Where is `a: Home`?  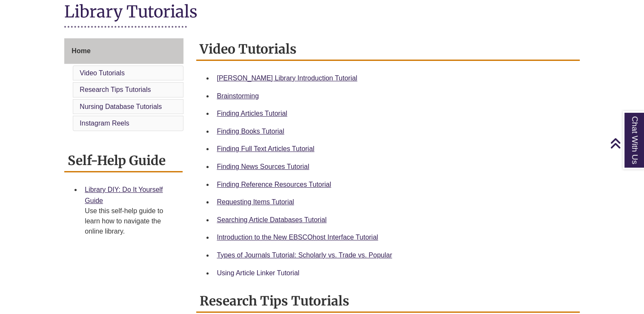 a: Home is located at coordinates (124, 51).